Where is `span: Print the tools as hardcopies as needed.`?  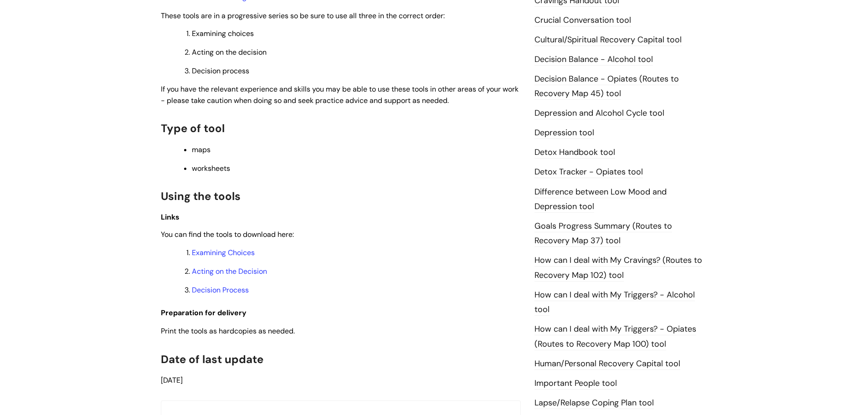
span: Print the tools as hardcopies as needed. is located at coordinates (228, 331).